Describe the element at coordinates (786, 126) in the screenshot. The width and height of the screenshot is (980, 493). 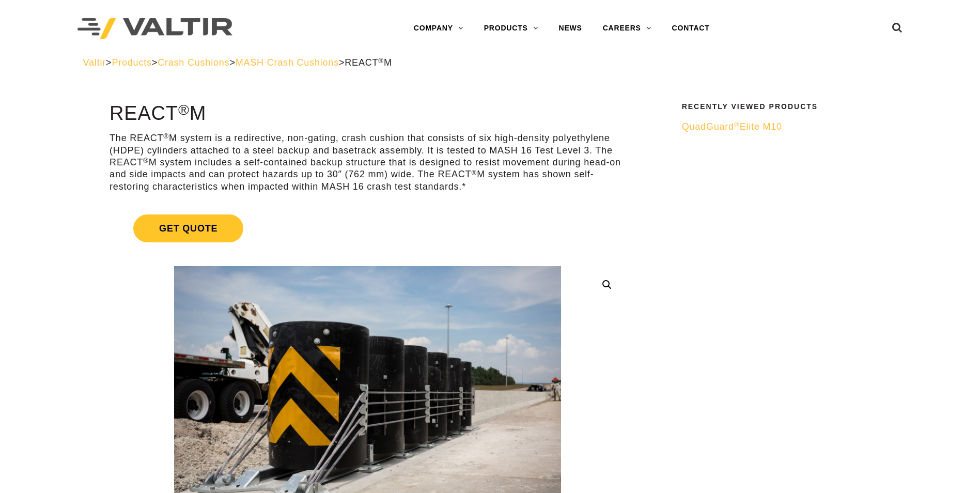
I see `a: QuadGuard®Elite M10` at that location.